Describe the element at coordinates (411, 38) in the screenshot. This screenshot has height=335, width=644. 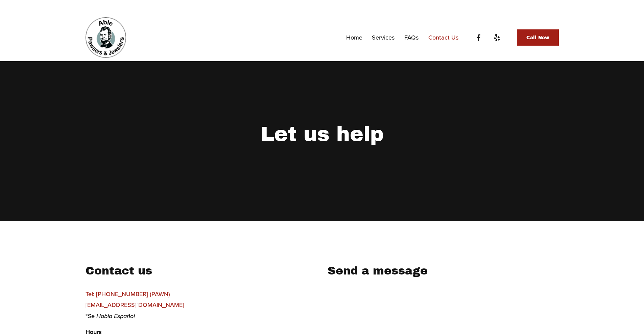
I see `a: FAQs` at that location.